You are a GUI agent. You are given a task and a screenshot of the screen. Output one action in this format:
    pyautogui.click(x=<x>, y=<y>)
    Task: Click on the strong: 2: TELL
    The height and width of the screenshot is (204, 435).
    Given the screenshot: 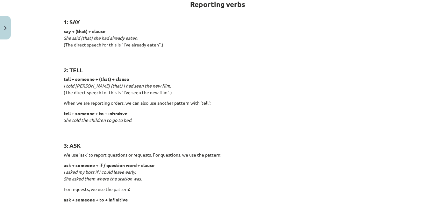 What is the action you would take?
    pyautogui.click(x=73, y=70)
    